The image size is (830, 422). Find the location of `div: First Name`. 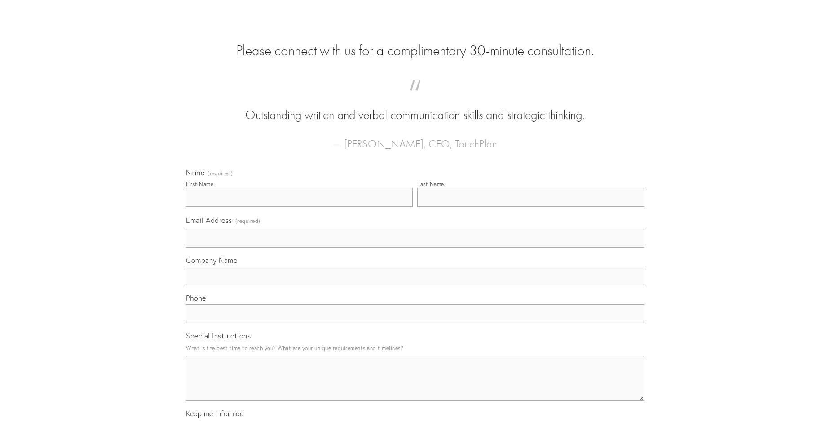

div: First Name is located at coordinates (199, 184).